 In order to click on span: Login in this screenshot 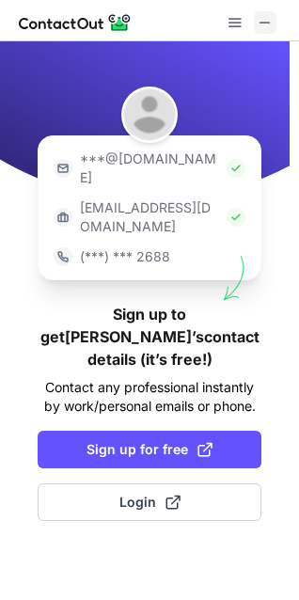, I will do `click(150, 502)`.